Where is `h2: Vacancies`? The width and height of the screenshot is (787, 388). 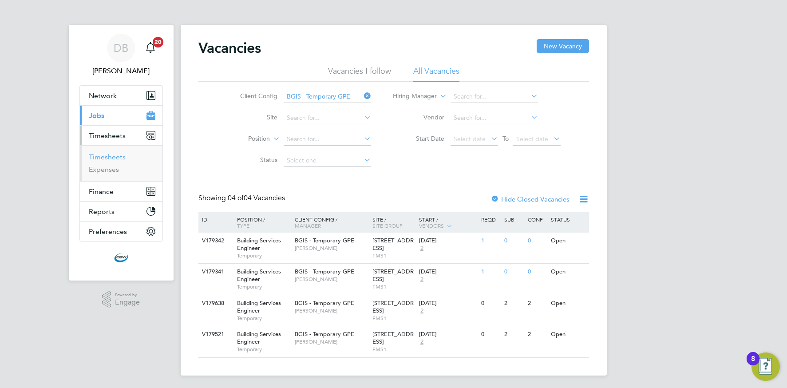 h2: Vacancies is located at coordinates (230, 48).